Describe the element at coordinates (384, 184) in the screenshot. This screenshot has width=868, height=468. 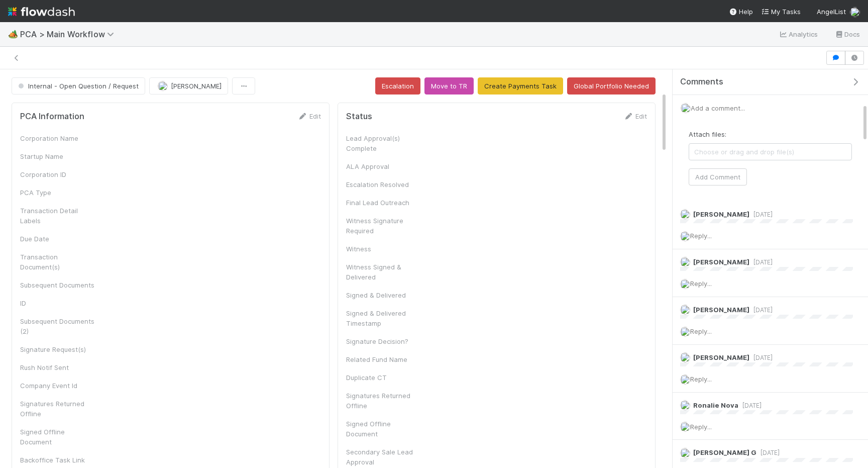
I see `div: Escalation Resolved` at that location.